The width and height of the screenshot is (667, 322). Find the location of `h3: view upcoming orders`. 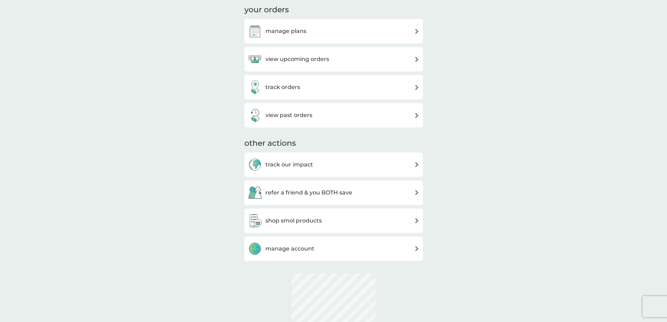

h3: view upcoming orders is located at coordinates (297, 59).